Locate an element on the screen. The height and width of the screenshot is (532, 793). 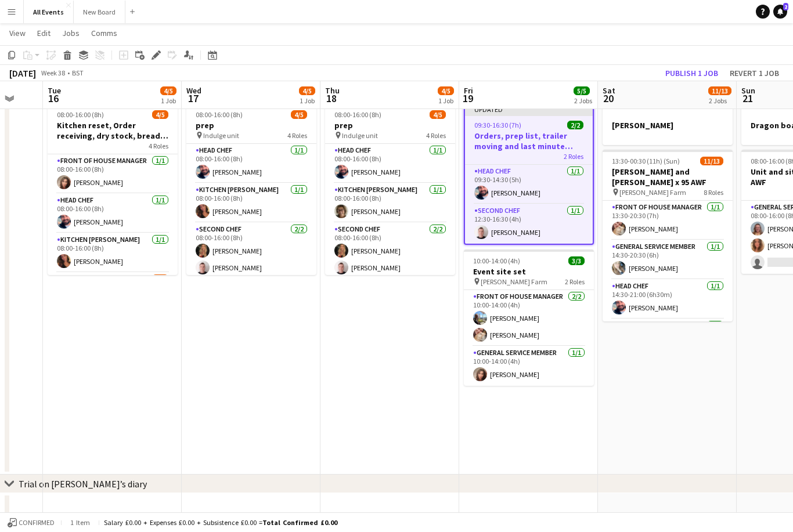
span: Sat is located at coordinates (609, 90).